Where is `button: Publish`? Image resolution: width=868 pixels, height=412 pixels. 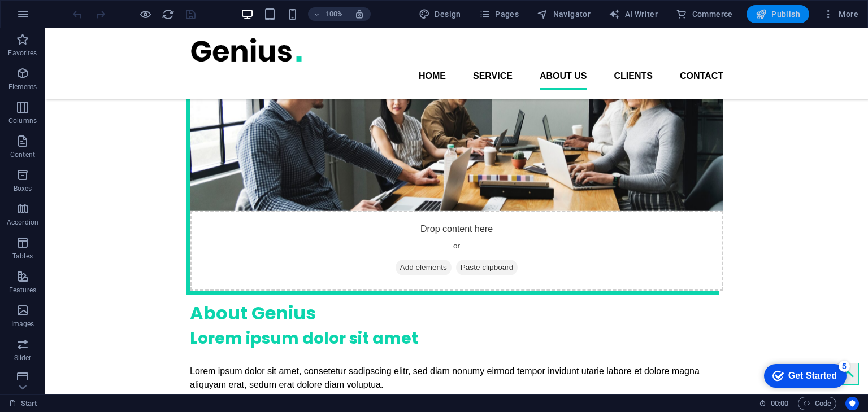 button: Publish is located at coordinates (777, 14).